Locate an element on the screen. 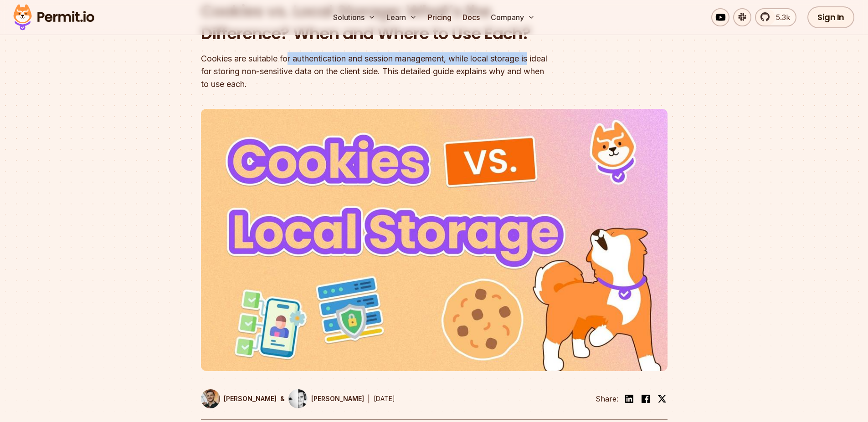 This screenshot has width=868, height=422. button: Learn is located at coordinates (401, 18).